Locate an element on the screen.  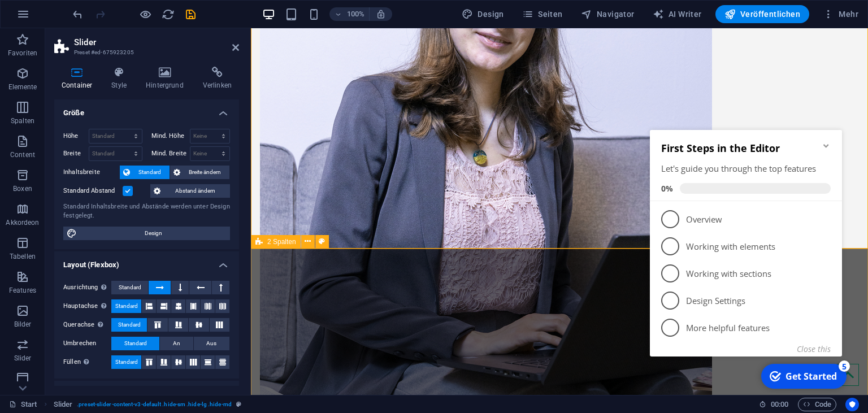
div: 5 is located at coordinates (199, 248).